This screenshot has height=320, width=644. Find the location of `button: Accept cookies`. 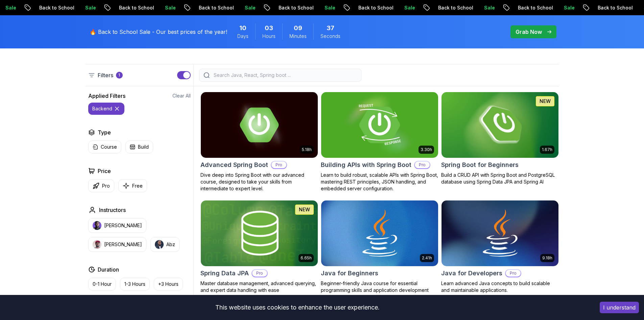

button: Accept cookies is located at coordinates (619, 307).